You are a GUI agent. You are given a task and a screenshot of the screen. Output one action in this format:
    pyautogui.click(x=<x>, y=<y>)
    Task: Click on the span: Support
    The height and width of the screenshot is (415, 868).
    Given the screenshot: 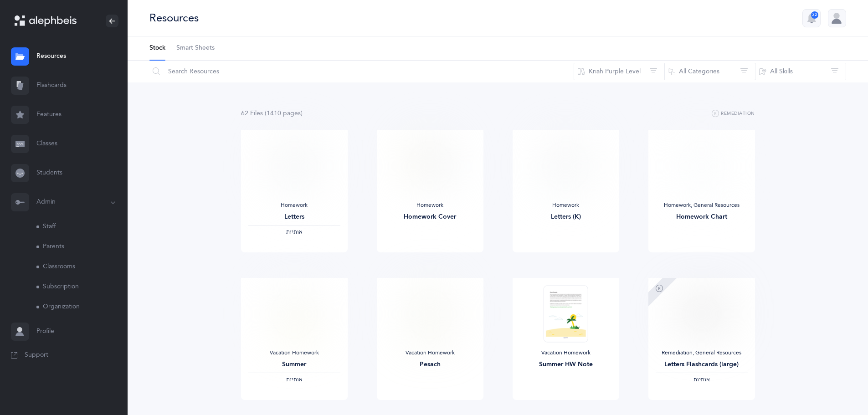 What is the action you would take?
    pyautogui.click(x=36, y=356)
    